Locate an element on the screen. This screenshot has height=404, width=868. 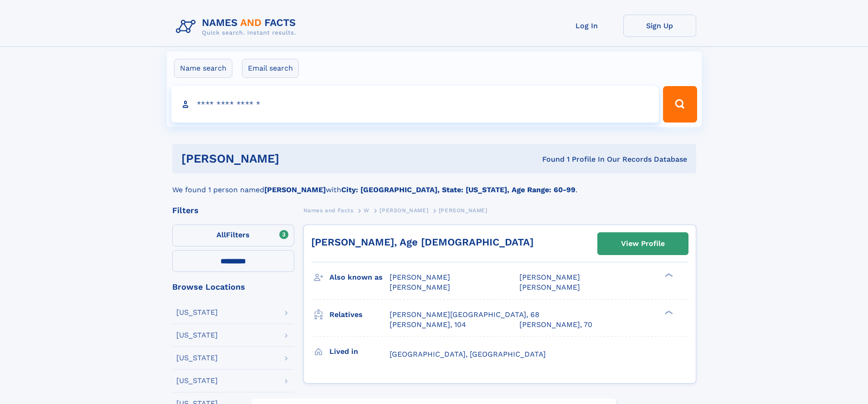
input: search input is located at coordinates (415, 104).